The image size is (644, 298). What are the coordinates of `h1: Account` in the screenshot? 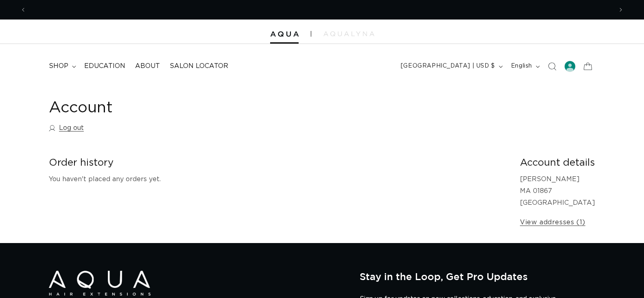 It's located at (322, 108).